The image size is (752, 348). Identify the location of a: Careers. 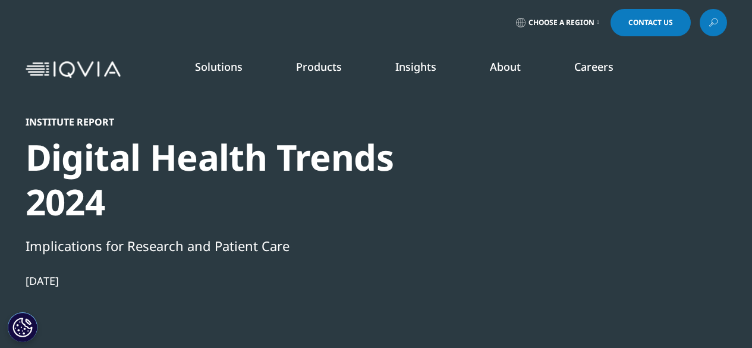
(594, 67).